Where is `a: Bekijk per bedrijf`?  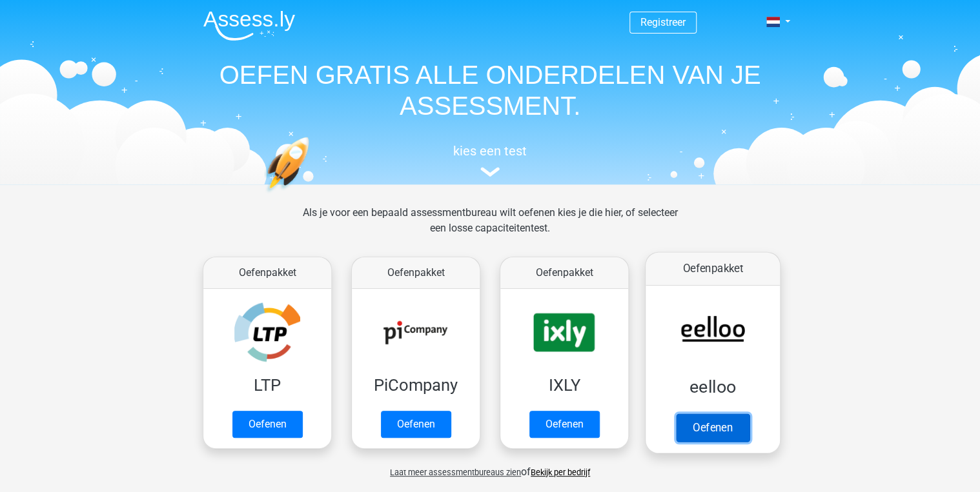 a: Bekijk per bedrijf is located at coordinates (560, 472).